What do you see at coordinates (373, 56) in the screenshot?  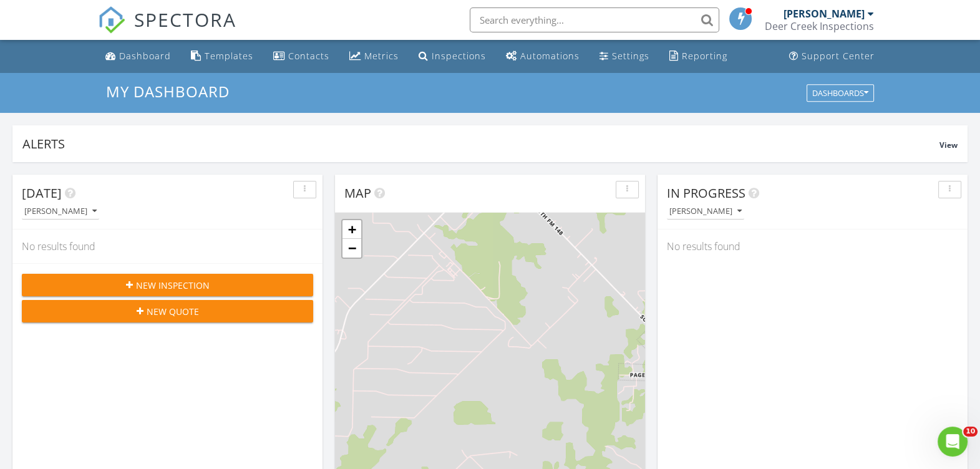 I see `a: Metrics` at bounding box center [373, 56].